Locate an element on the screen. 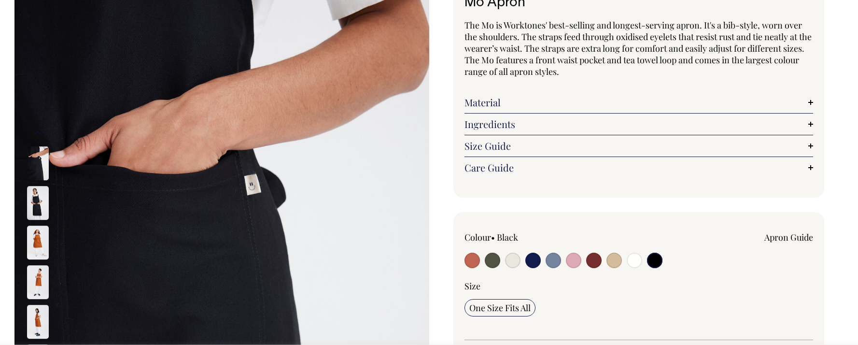 The height and width of the screenshot is (345, 858). span: The Mo is Worktones' best-selling and longest-serving apron. It's a bib-style, worn over the shou... is located at coordinates (638, 48).